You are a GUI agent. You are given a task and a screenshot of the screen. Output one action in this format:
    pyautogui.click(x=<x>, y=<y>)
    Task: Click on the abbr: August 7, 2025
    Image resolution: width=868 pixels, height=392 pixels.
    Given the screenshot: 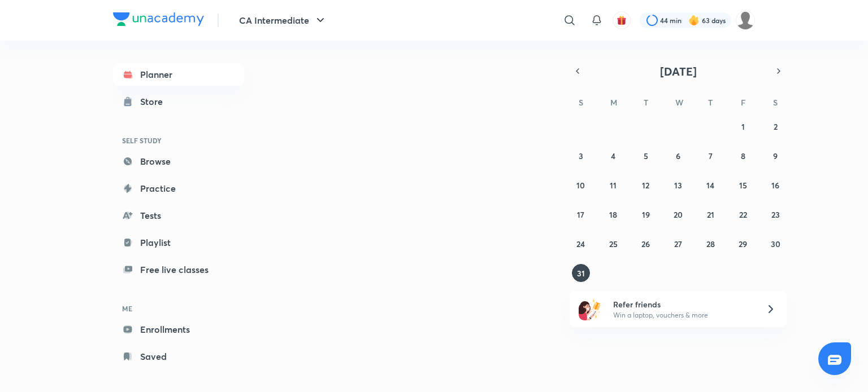 What is the action you would take?
    pyautogui.click(x=710, y=156)
    